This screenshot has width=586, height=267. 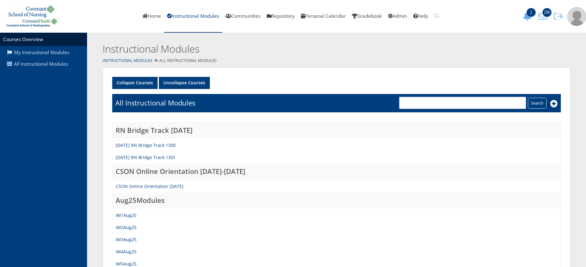 What do you see at coordinates (126, 227) in the screenshot?
I see `a: IM2Aug25` at bounding box center [126, 227].